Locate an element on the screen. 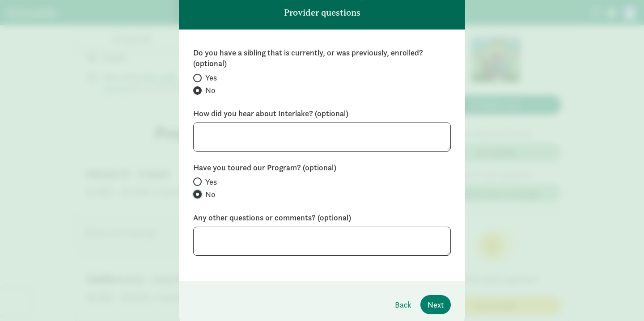 This screenshot has width=644, height=321. button: Back is located at coordinates (403, 304).